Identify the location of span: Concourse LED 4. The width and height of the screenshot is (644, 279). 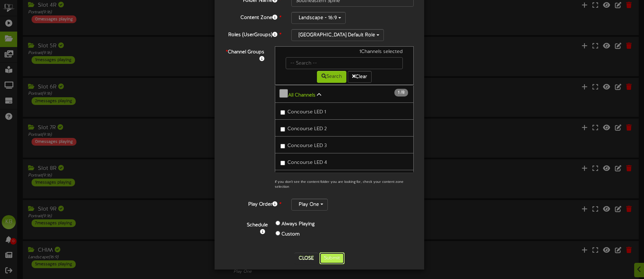
(307, 162).